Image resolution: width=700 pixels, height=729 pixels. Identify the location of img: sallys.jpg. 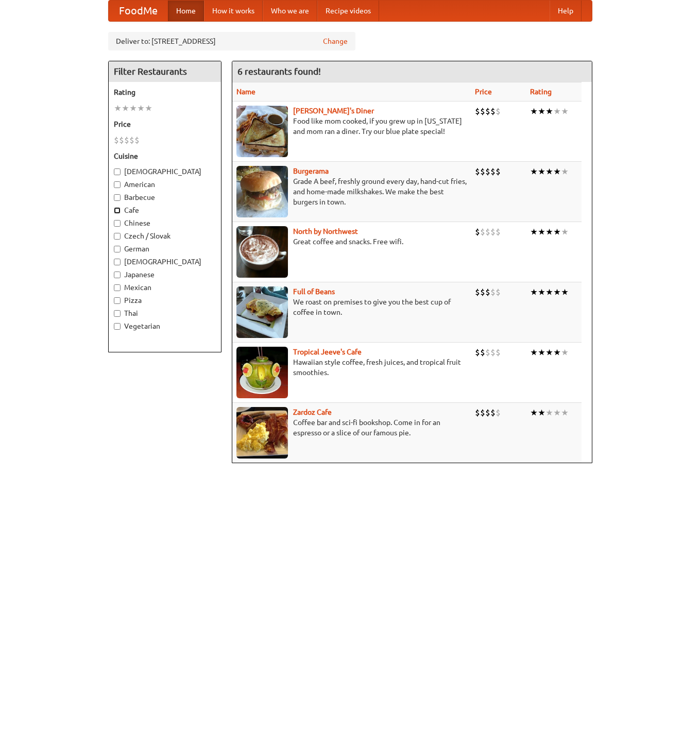
(262, 132).